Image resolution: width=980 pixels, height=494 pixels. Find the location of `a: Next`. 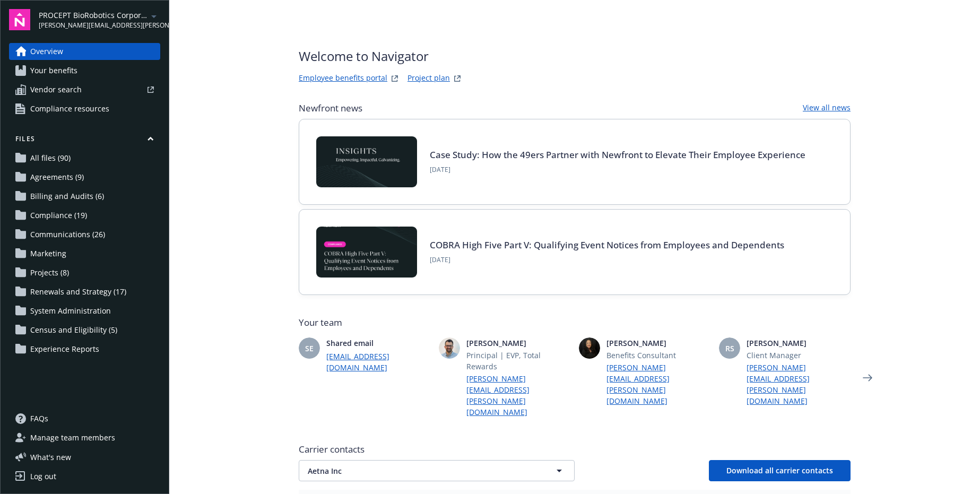

a: Next is located at coordinates (868, 378).